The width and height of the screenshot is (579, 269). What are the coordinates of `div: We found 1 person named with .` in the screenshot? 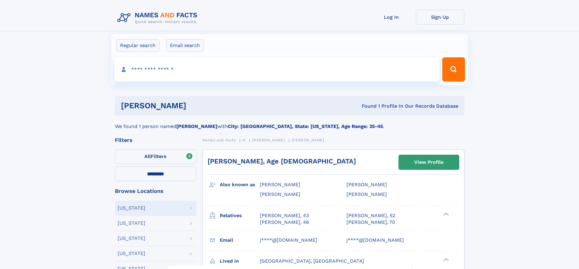 It's located at (289, 123).